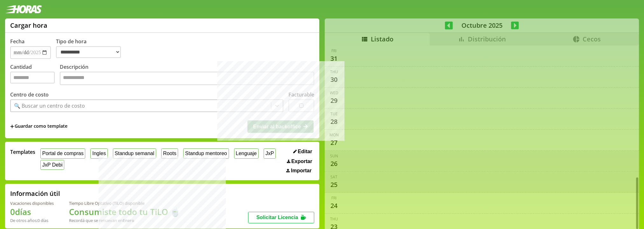 The width and height of the screenshot is (644, 229). I want to click on div: 🔍 Buscar un centro de costo, so click(49, 106).